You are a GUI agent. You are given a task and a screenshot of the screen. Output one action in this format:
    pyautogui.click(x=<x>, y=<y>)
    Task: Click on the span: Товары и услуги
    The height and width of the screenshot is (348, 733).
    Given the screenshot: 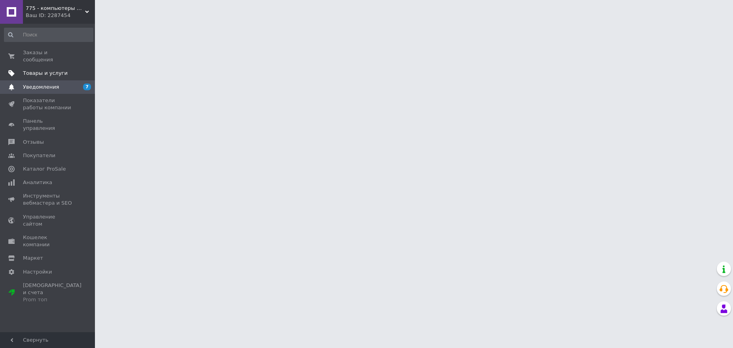 What is the action you would take?
    pyautogui.click(x=45, y=73)
    